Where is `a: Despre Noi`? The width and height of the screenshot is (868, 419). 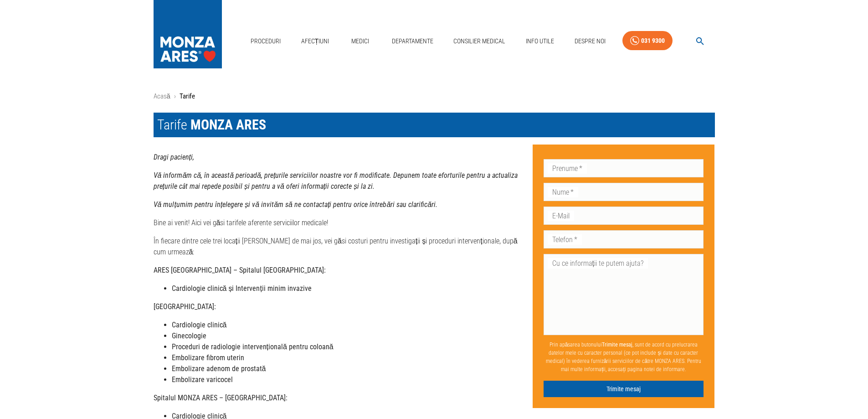 a: Despre Noi is located at coordinates (590, 41).